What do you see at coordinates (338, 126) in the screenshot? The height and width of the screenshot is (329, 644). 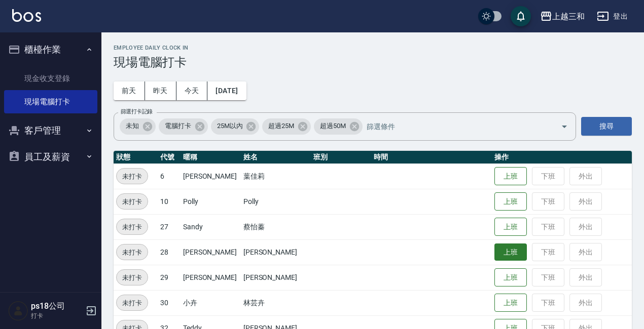 I see `div: 超過50M` at bounding box center [338, 126].